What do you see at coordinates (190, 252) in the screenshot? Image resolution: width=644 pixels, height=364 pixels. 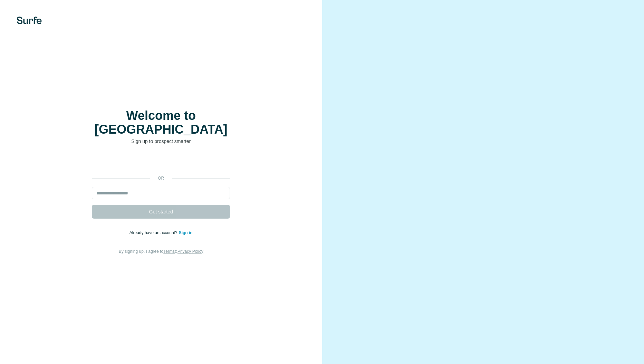 I see `a: Privacy Policy` at bounding box center [190, 252].